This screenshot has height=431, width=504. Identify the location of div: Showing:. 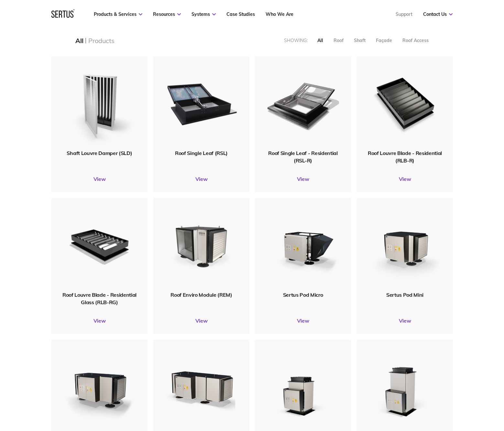
(296, 40).